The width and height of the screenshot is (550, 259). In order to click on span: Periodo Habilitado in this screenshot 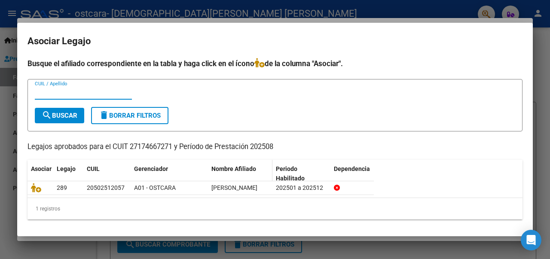, I will do `click(290, 174)`.